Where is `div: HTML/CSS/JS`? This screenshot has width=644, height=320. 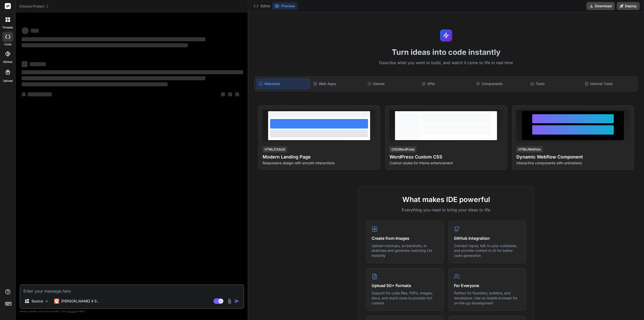
div: HTML/CSS/JS is located at coordinates (275, 149).